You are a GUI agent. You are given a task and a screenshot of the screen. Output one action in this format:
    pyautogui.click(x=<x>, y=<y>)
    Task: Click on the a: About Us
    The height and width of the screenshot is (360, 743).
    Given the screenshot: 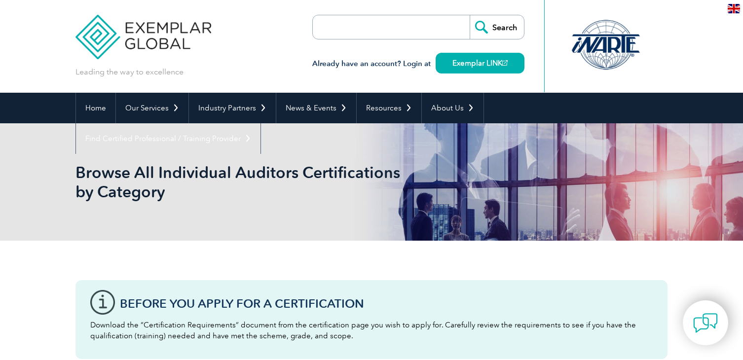 What is the action you would take?
    pyautogui.click(x=453, y=108)
    